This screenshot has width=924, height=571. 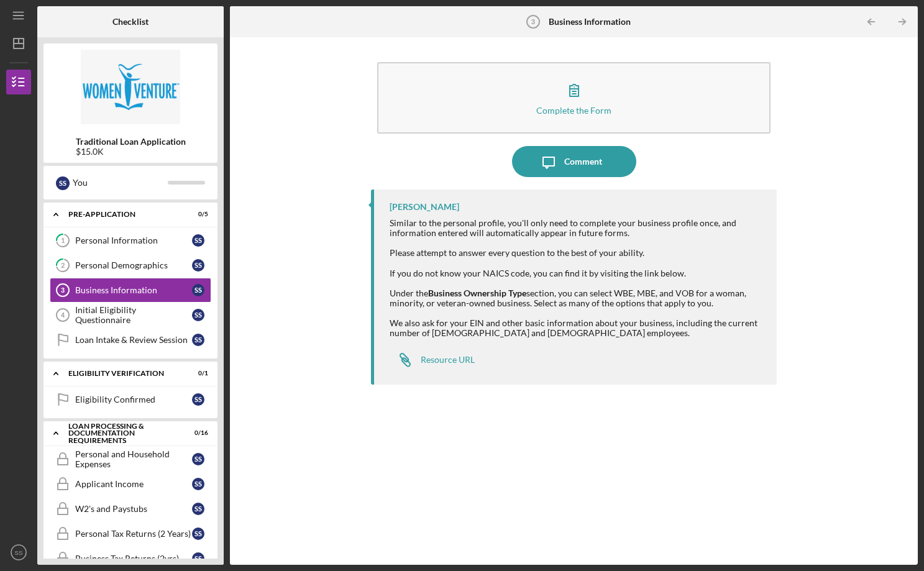 What do you see at coordinates (197, 433) in the screenshot?
I see `div: 0 / 16` at bounding box center [197, 433].